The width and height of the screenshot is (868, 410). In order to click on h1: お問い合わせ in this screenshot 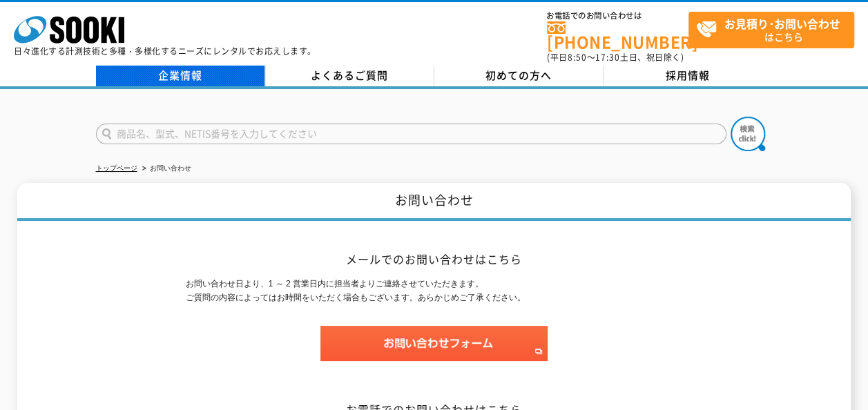, I will do `click(434, 201)`.